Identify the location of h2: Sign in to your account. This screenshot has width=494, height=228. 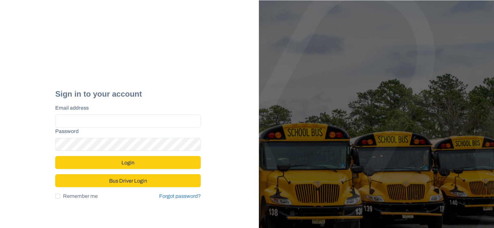
(128, 94).